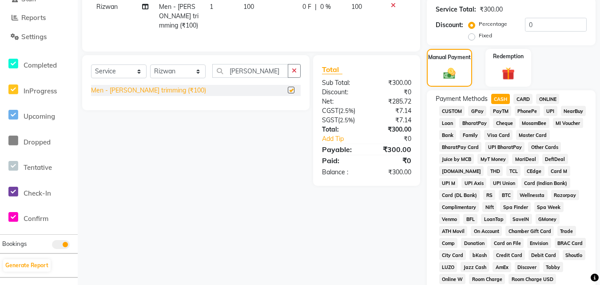 This screenshot has height=285, width=600. Describe the element at coordinates (532, 194) in the screenshot. I see `span: Wellnessta` at that location.